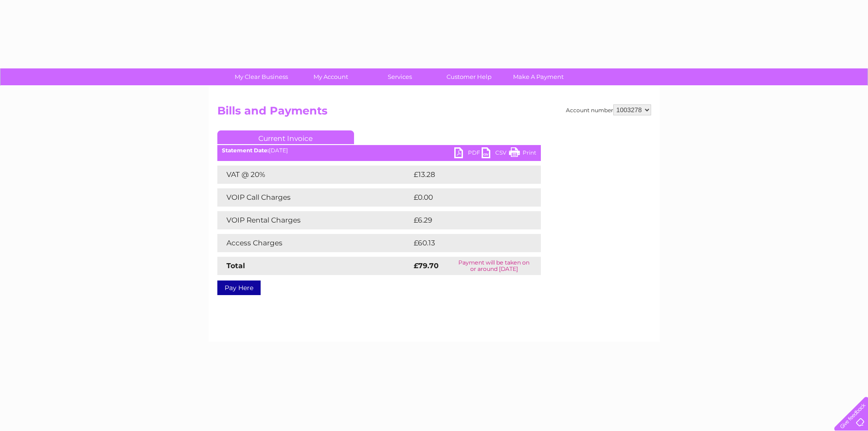 The image size is (868, 431). What do you see at coordinates (538, 76) in the screenshot?
I see `a: Make A Payment` at bounding box center [538, 76].